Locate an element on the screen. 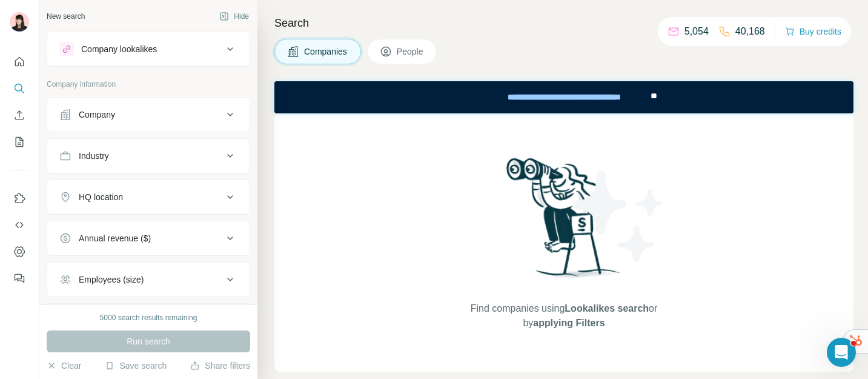 This screenshot has height=379, width=868. div: Annual revenue ($) is located at coordinates (115, 238).